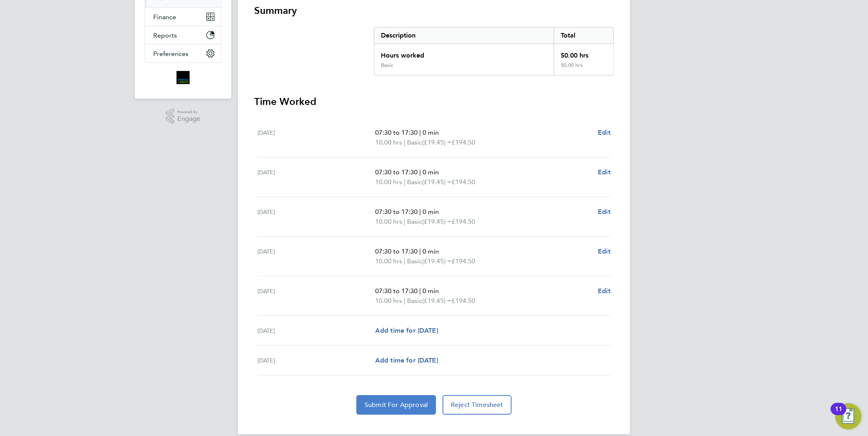 The image size is (868, 436). What do you see at coordinates (189, 119) in the screenshot?
I see `span: Engage` at bounding box center [189, 119].